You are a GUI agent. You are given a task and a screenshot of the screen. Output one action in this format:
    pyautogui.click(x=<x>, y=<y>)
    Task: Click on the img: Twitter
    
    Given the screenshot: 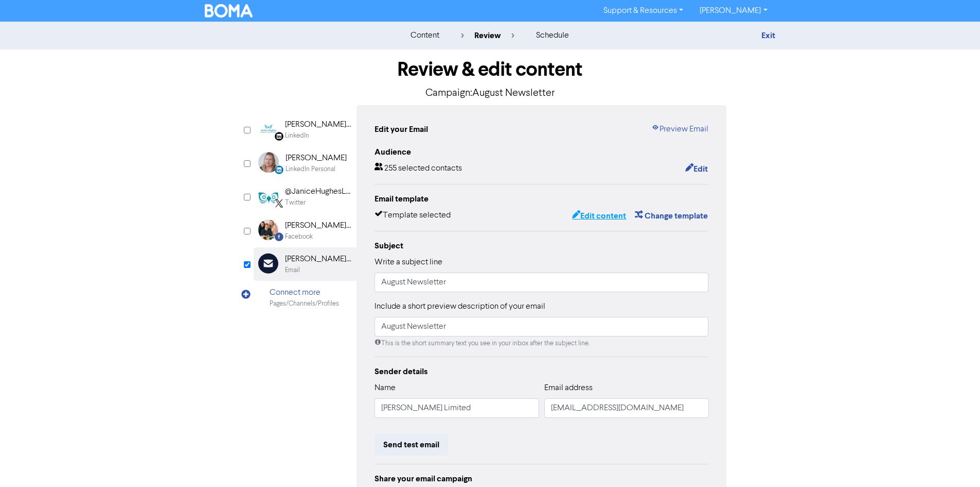 What is the action you would take?
    pyautogui.click(x=268, y=196)
    